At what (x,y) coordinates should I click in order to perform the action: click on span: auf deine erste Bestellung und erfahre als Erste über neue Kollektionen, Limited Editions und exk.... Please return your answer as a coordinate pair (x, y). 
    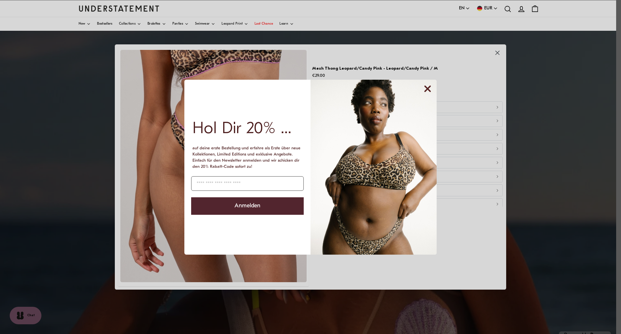
    Looking at the image, I should click on (247, 151).